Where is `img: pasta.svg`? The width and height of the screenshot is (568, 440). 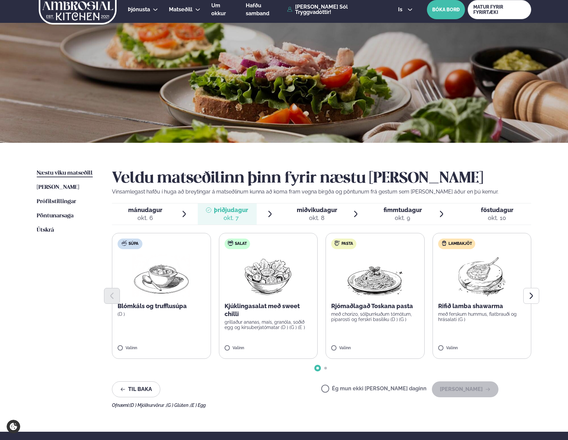
img: pasta.svg is located at coordinates (337, 243).